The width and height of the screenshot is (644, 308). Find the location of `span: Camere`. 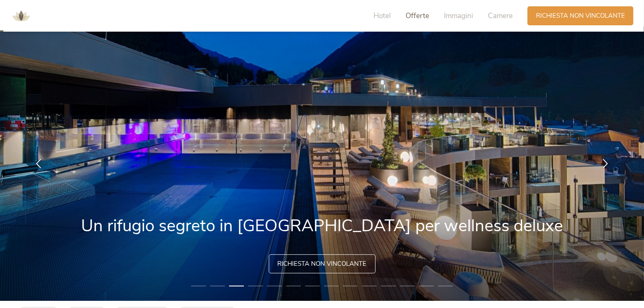

span: Camere is located at coordinates (500, 16).